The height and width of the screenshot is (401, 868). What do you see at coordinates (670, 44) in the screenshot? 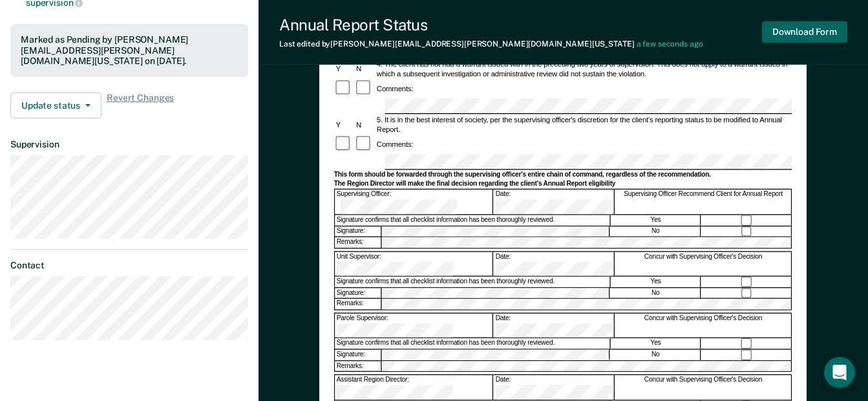
I see `span: a few seconds ago` at bounding box center [670, 44].